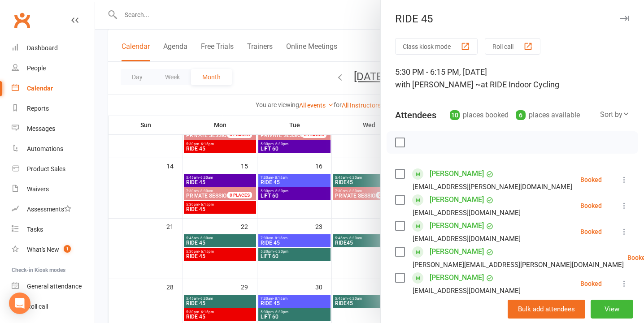  Describe the element at coordinates (53, 250) in the screenshot. I see `a: What's New1` at that location.